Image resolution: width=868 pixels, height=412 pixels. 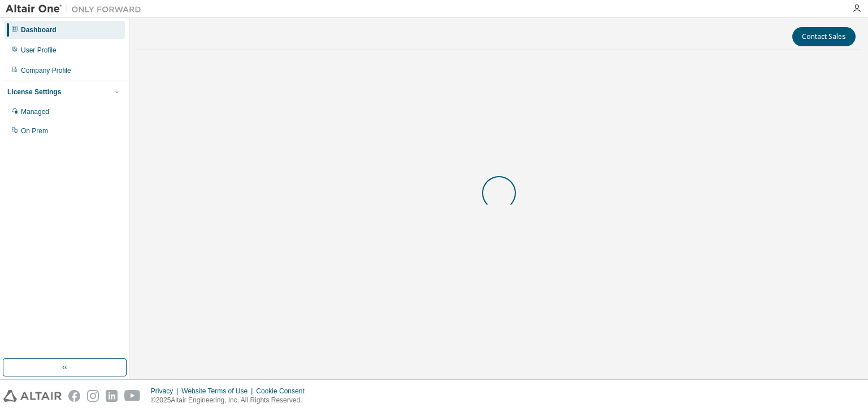 I want to click on div: User Profile, so click(x=38, y=50).